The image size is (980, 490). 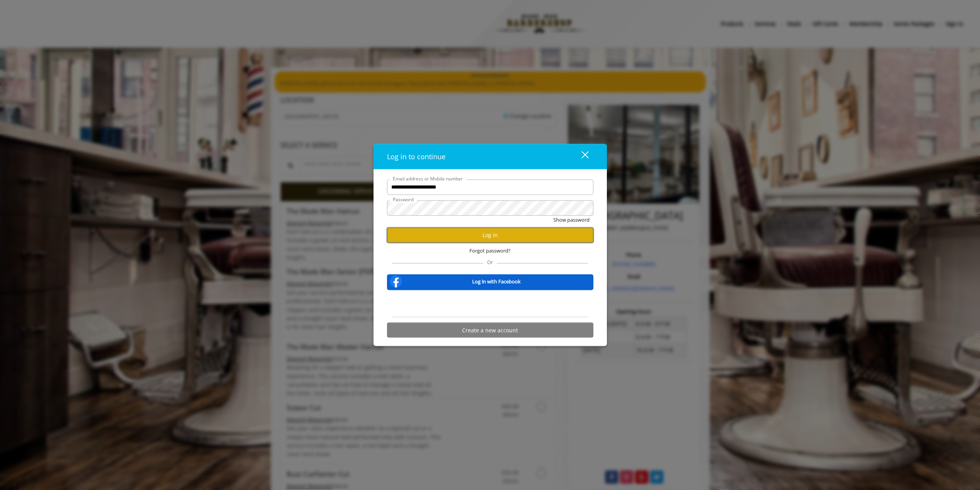 What do you see at coordinates (403, 199) in the screenshot?
I see `label: Password` at bounding box center [403, 199].